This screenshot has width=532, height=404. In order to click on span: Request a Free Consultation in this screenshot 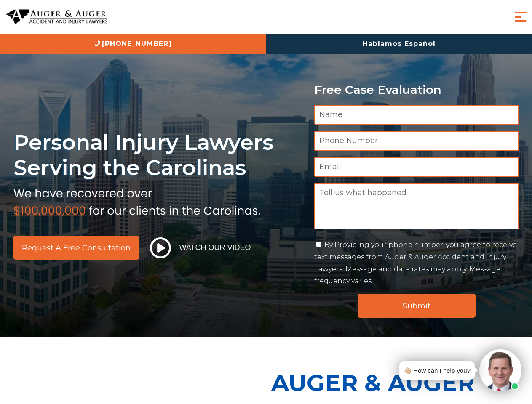, I will do `click(76, 248)`.